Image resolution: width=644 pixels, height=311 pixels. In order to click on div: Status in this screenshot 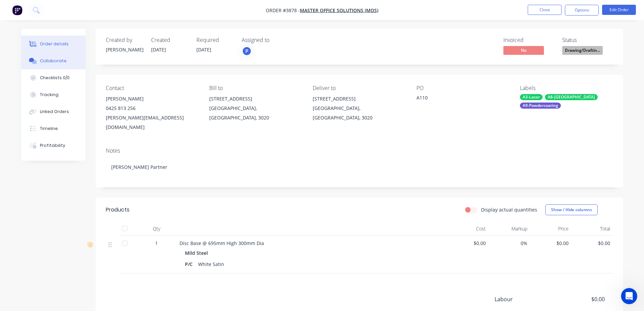, I will do `click(588, 40)`.